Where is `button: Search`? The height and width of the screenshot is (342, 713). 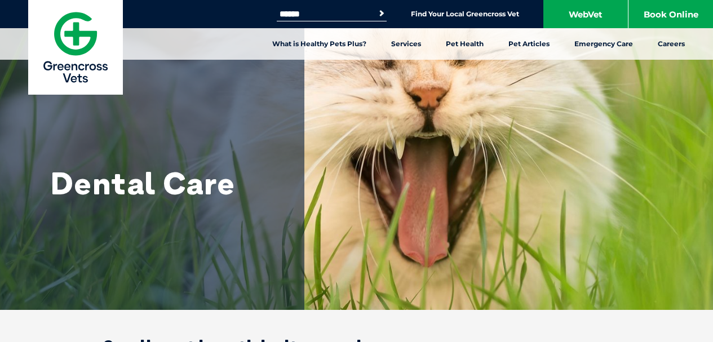
button: Search is located at coordinates (382, 14).